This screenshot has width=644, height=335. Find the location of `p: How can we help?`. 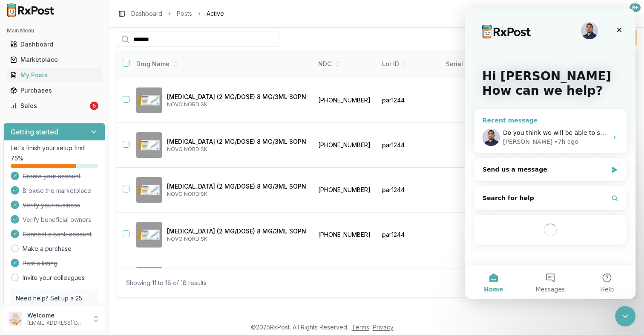

p: How can we help? is located at coordinates (85, 83).